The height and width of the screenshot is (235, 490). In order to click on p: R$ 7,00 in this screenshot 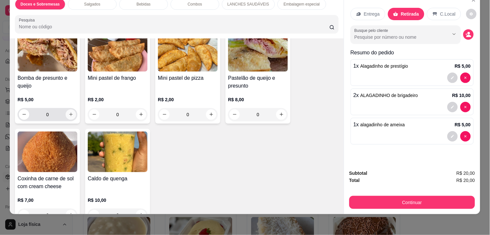, I will do `click(47, 200)`.